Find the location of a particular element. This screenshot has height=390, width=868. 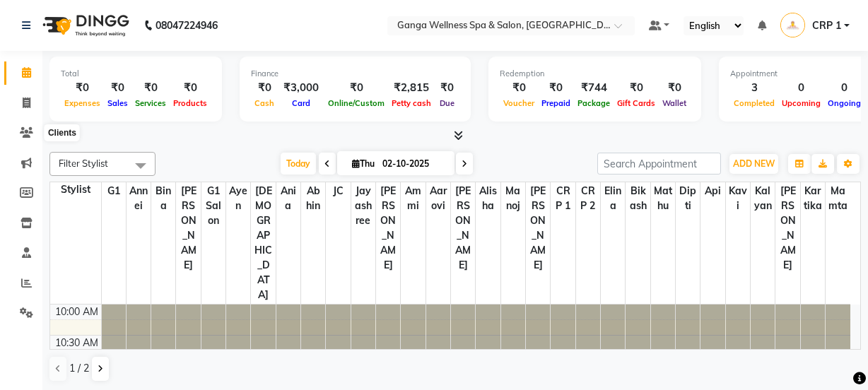

div: Clients is located at coordinates (63, 133).